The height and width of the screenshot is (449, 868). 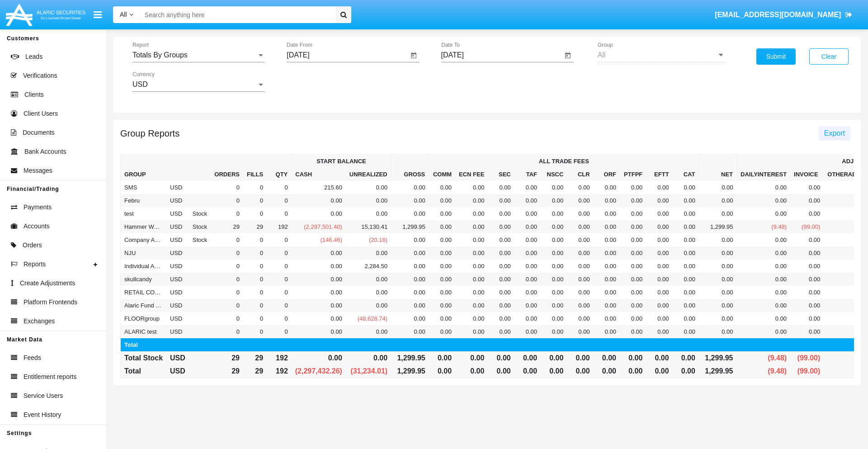 What do you see at coordinates (319, 174) in the screenshot?
I see `th: Cash` at bounding box center [319, 174].